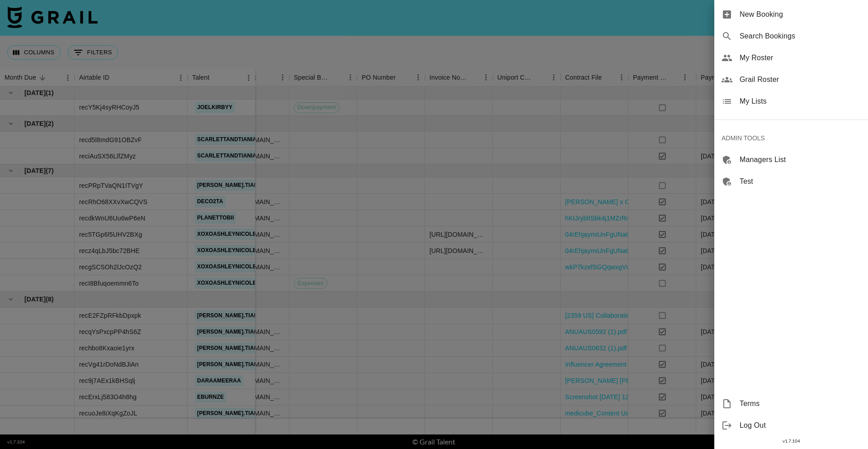 The height and width of the screenshot is (449, 868). What do you see at coordinates (791, 426) in the screenshot?
I see `div: Log Out` at bounding box center [791, 426].